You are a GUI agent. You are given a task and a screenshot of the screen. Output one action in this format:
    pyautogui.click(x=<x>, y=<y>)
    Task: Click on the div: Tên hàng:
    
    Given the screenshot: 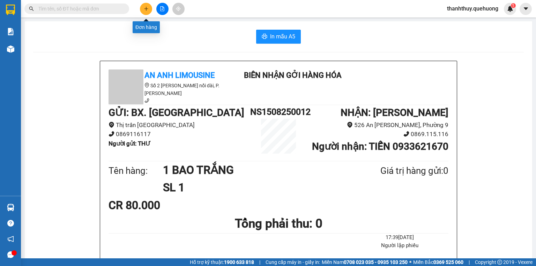 What is the action you would take?
    pyautogui.click(x=136, y=171)
    